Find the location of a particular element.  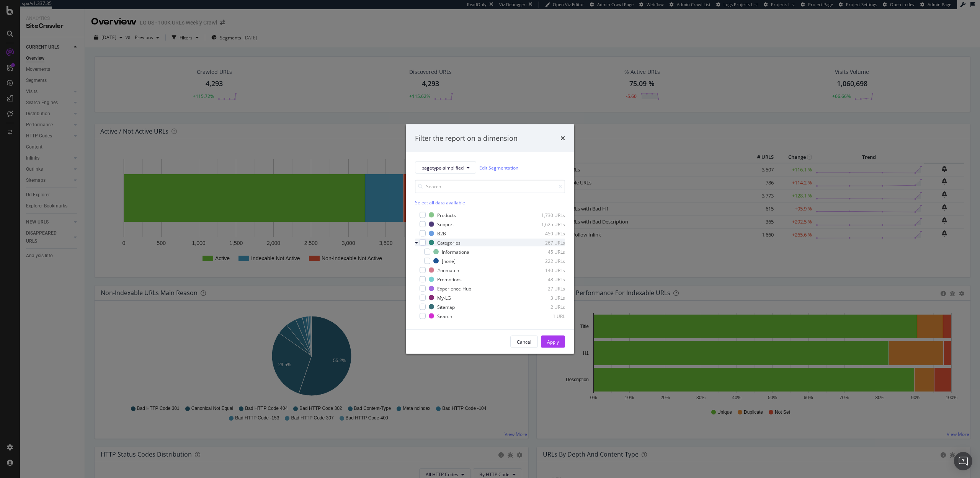

div: 1 URL is located at coordinates (546, 316).